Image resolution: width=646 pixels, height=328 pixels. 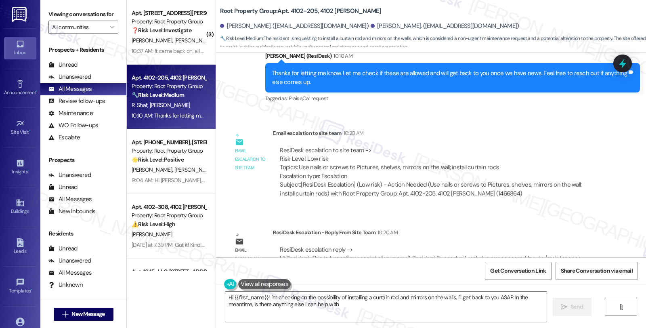 I want to click on div: ResiDesk Escalation - Reply From Site Team, so click(x=438, y=234).